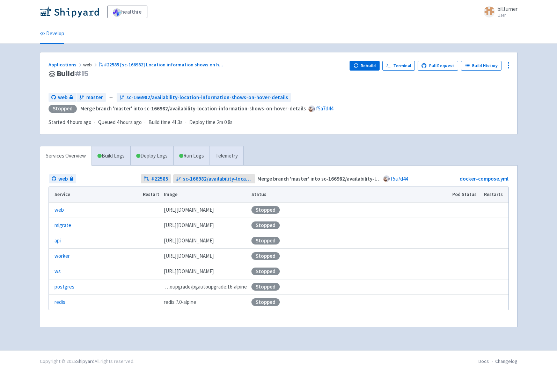  What do you see at coordinates (398, 66) in the screenshot?
I see `a: Terminal` at bounding box center [398, 66].